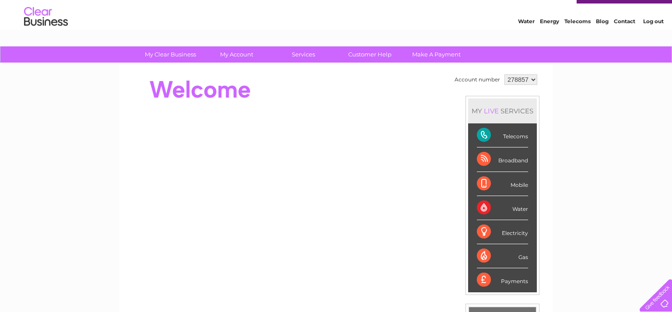  What do you see at coordinates (625, 40) in the screenshot?
I see `a: Contact` at bounding box center [625, 40].